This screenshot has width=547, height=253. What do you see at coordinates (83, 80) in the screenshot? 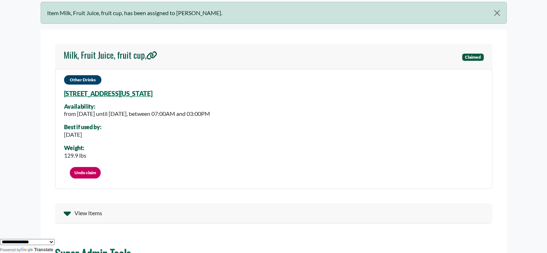
I see `span: Other Drinks` at bounding box center [83, 80].